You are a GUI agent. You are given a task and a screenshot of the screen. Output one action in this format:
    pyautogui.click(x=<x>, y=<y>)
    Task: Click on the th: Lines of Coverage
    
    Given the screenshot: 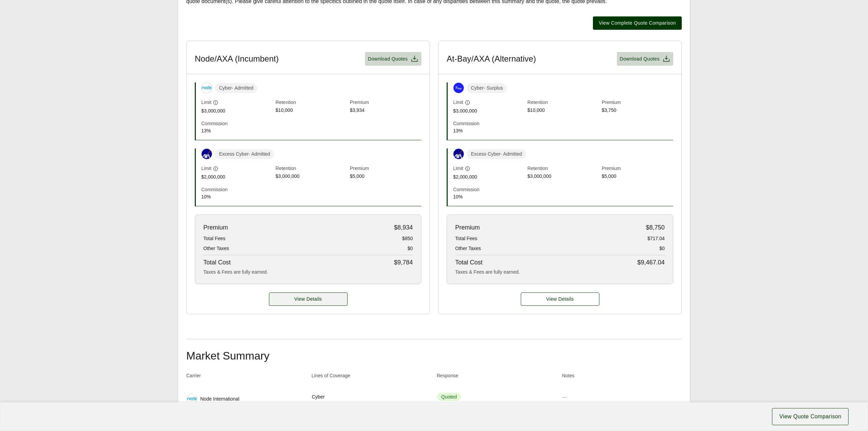 What is the action you would take?
    pyautogui.click(x=372, y=376)
    